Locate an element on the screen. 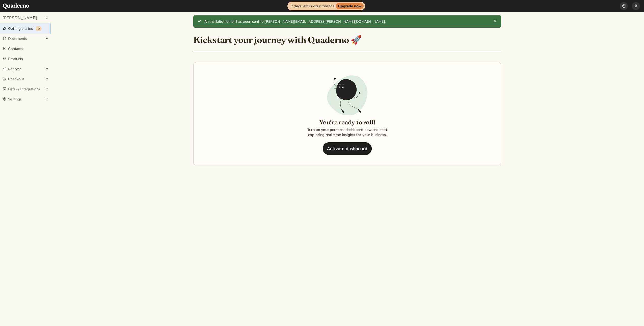 This screenshot has height=326, width=644. a: 7 days left in your free trialUpgrade now is located at coordinates (327, 6).